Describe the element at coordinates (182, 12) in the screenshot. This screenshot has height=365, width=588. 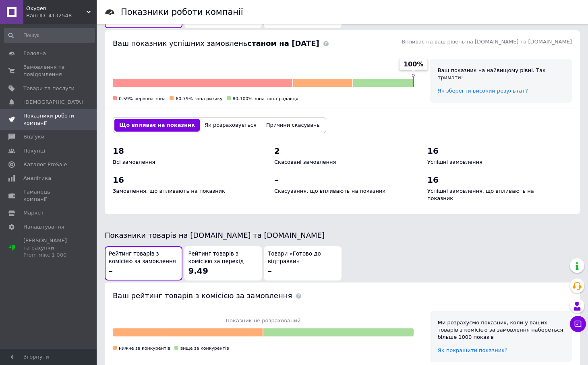
I see `h1: Показники роботи компанії` at that location.